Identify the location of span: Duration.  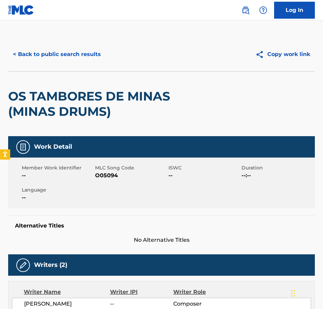
(277, 168).